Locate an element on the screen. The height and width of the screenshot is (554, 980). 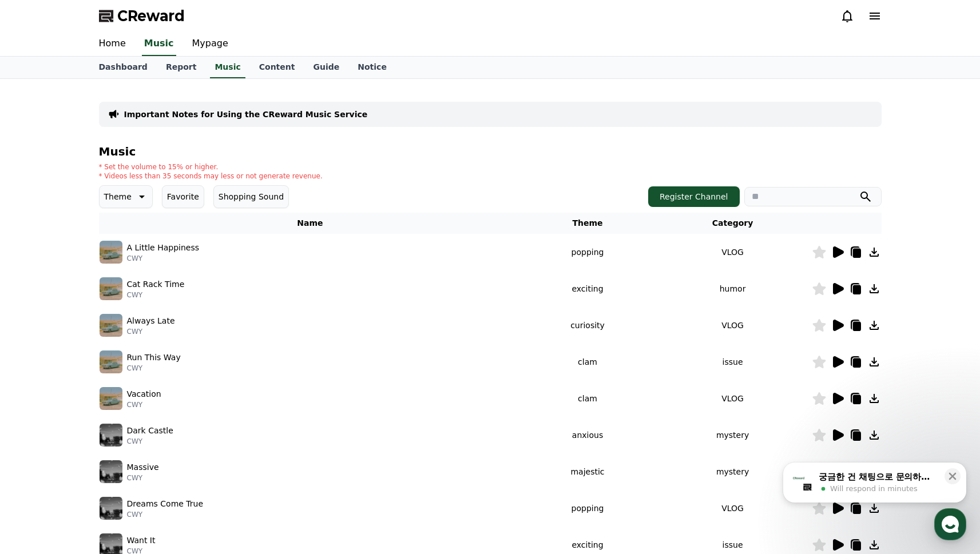
a: Settings is located at coordinates (184, 377).